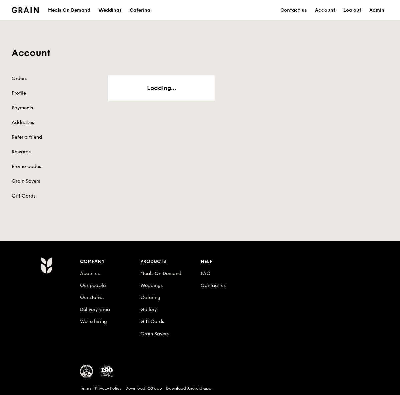  What do you see at coordinates (161, 273) in the screenshot?
I see `a: Meals On Demand` at bounding box center [161, 273].